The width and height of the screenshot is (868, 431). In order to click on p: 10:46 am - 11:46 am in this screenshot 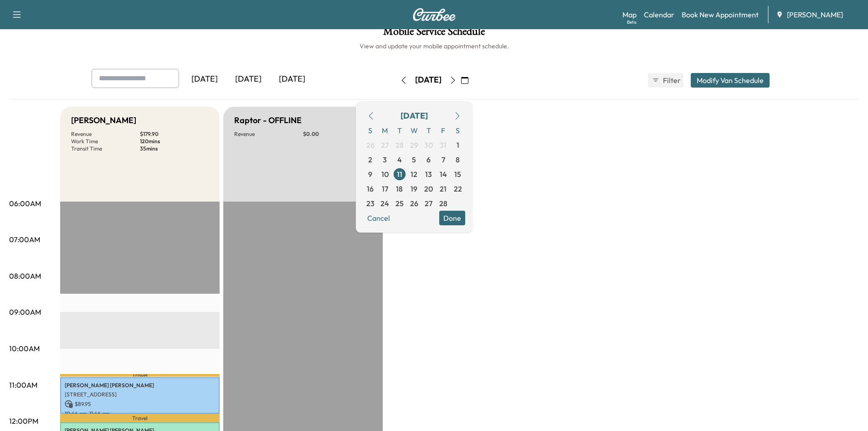, I will do `click(140, 413)`.